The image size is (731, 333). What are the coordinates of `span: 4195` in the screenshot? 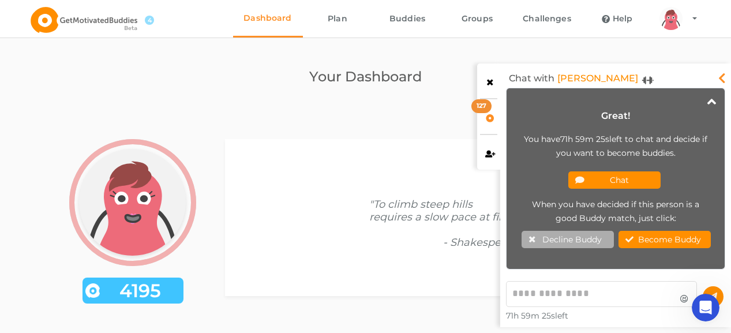 It's located at (140, 291).